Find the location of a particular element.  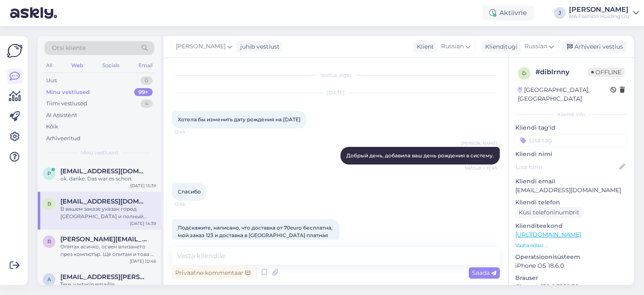

div: Küsi telefoninumbrit is located at coordinates (549, 212).